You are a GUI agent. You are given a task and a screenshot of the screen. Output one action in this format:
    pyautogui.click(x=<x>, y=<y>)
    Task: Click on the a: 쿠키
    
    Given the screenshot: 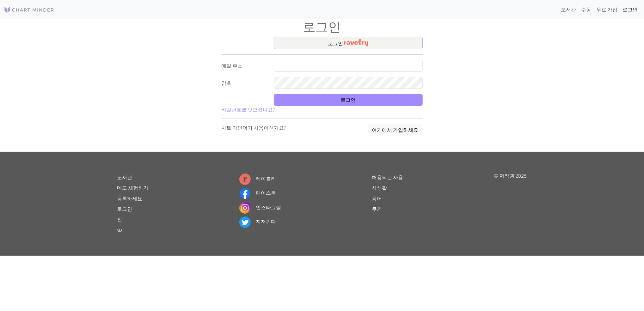 What is the action you would take?
    pyautogui.click(x=377, y=209)
    